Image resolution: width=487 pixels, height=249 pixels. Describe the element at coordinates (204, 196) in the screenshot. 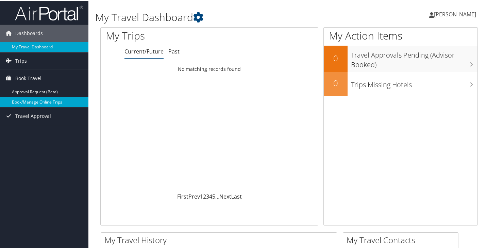

I see `a: 2` at that location.